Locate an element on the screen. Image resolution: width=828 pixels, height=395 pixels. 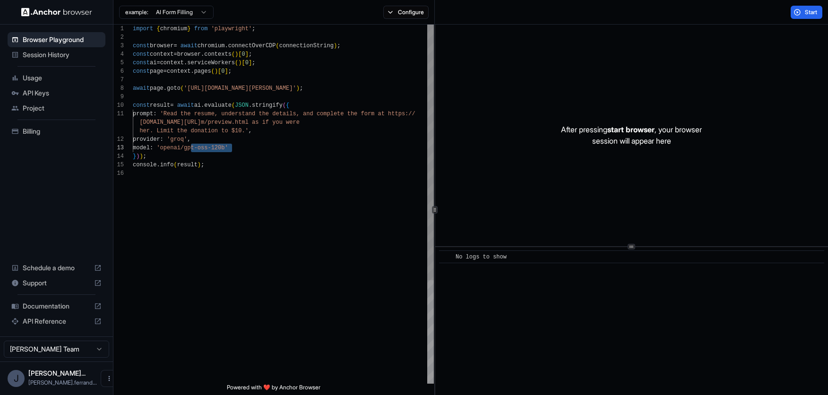
span: m/preview.html as if you were is located at coordinates (250, 122).